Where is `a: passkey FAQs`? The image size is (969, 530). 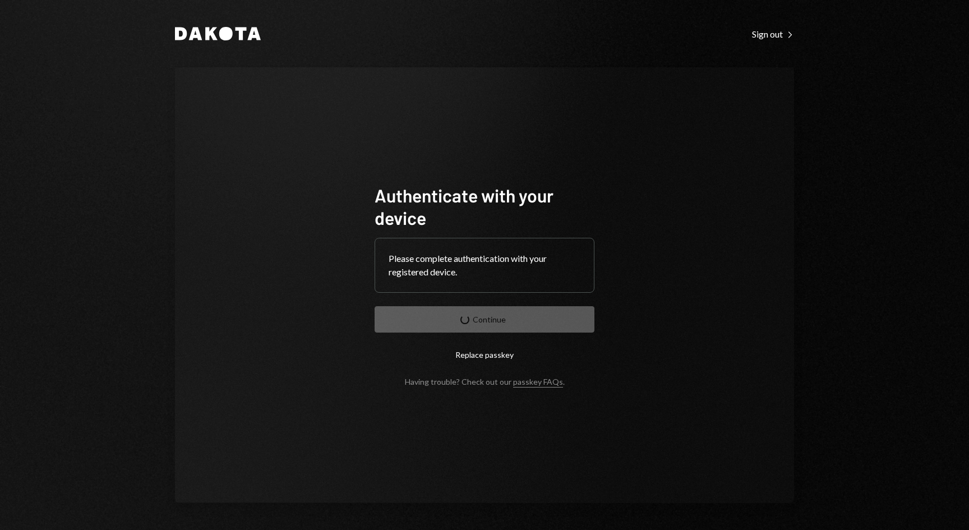
a: passkey FAQs is located at coordinates (538, 382).